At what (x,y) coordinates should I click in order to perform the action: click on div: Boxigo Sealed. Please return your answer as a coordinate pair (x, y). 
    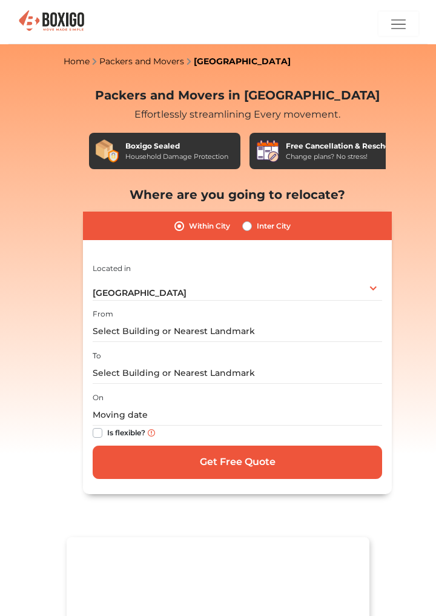
    Looking at the image, I should click on (177, 146).